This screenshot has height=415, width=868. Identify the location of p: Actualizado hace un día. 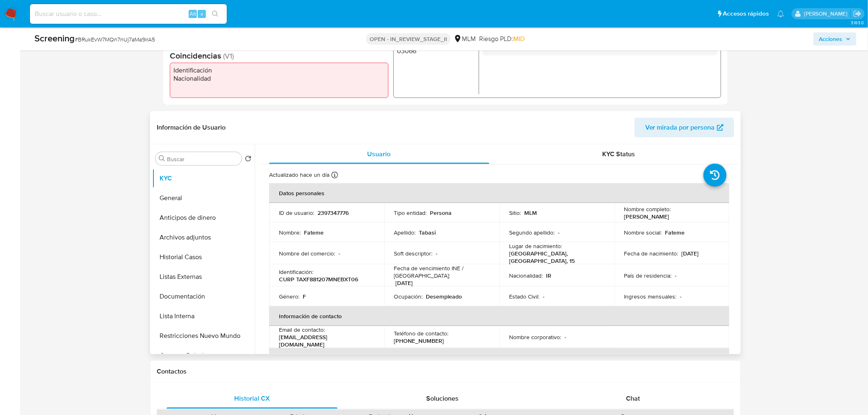
(299, 175).